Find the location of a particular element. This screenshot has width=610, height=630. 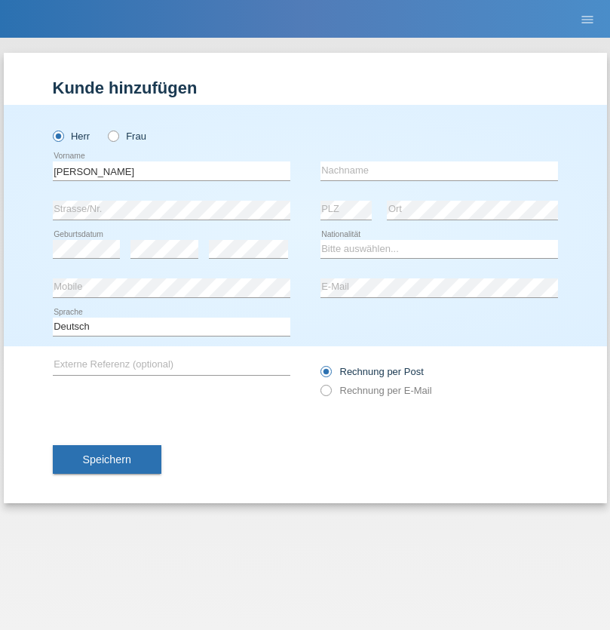

input: Herr is located at coordinates (57, 135).